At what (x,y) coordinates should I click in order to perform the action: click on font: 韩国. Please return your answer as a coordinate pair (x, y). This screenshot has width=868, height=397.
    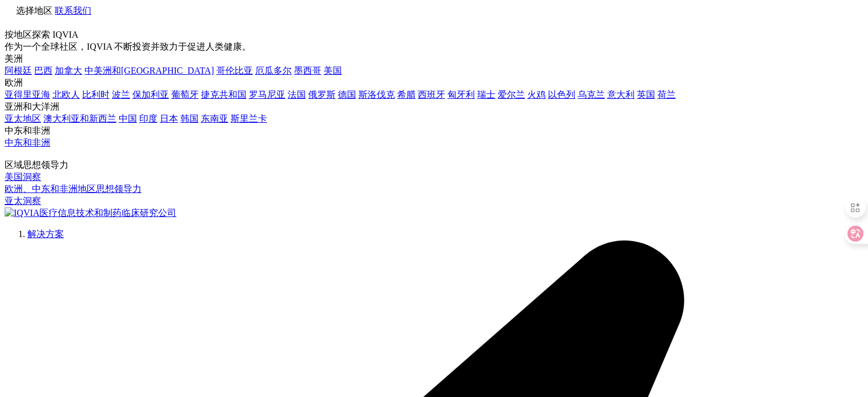
    Looking at the image, I should click on (189, 118).